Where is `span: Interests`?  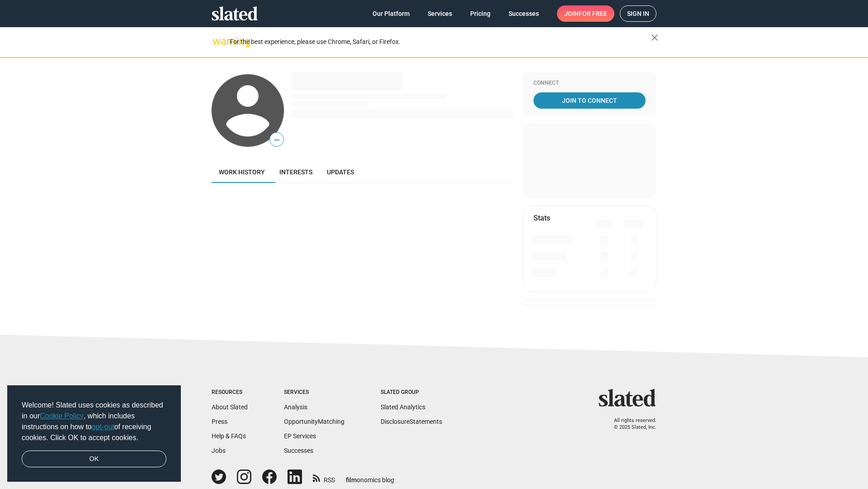 span: Interests is located at coordinates (295, 172).